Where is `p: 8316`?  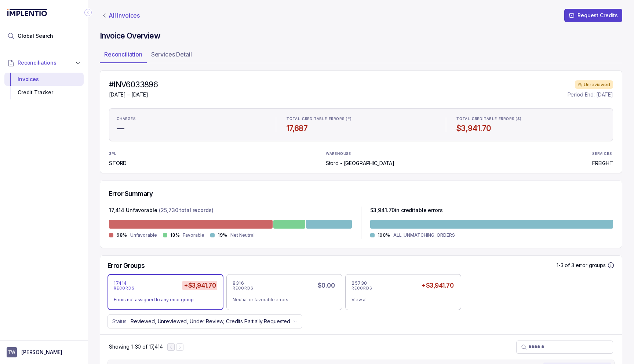
p: 8316 is located at coordinates (238, 284).